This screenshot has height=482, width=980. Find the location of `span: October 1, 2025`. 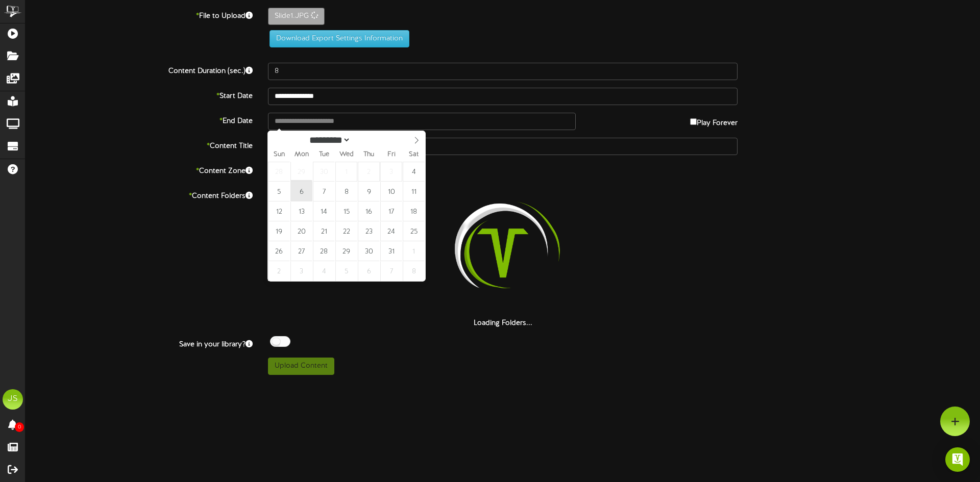

span: October 1, 2025 is located at coordinates (346, 171).